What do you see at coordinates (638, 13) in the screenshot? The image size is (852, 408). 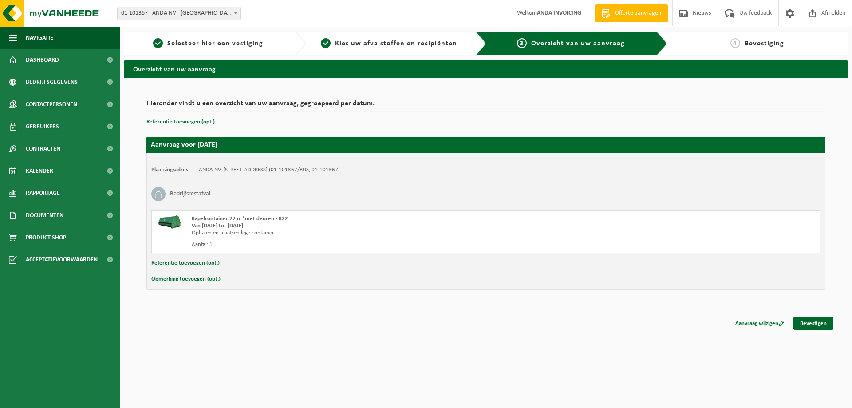 I see `span: Offerte aanvragen` at bounding box center [638, 13].